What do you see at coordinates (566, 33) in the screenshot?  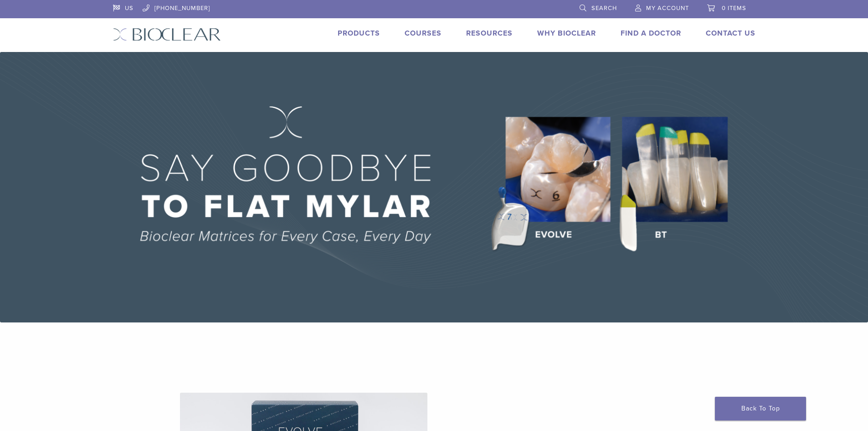 I see `a: Why Bioclear` at bounding box center [566, 33].